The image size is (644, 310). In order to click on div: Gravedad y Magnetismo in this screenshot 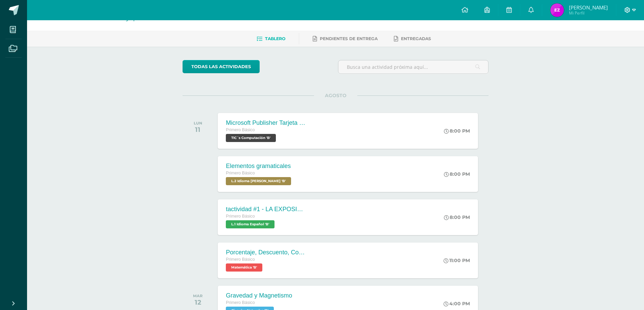, I will do `click(259, 296)`.